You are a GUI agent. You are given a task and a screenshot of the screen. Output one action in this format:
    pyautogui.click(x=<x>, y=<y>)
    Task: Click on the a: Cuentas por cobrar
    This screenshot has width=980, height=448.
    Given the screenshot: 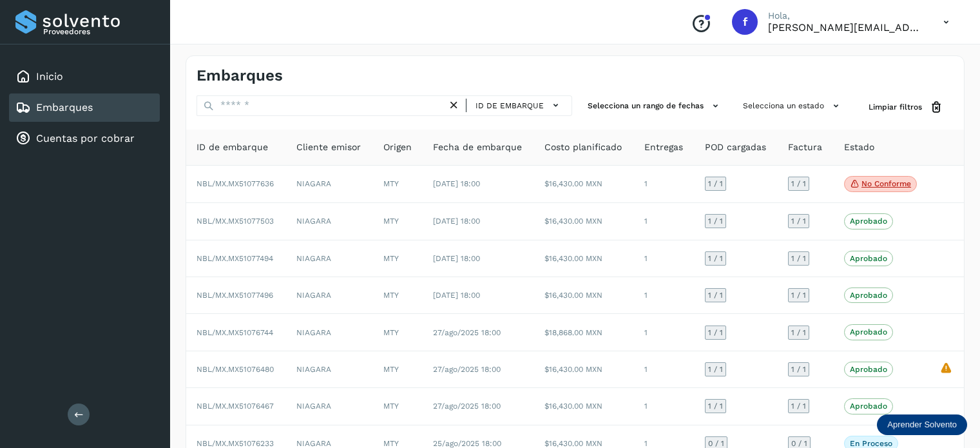 What is the action you would take?
    pyautogui.click(x=85, y=138)
    